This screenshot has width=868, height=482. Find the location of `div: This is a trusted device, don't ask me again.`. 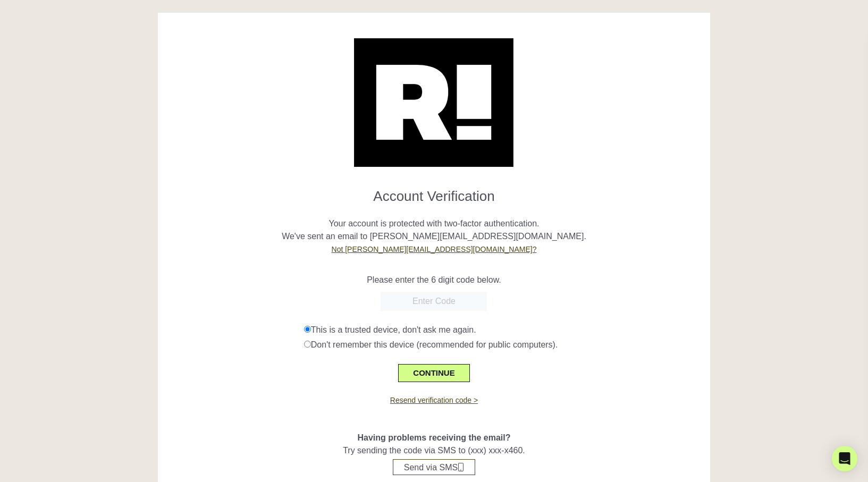

div: This is a trusted device, don't ask me again. is located at coordinates (503, 330).